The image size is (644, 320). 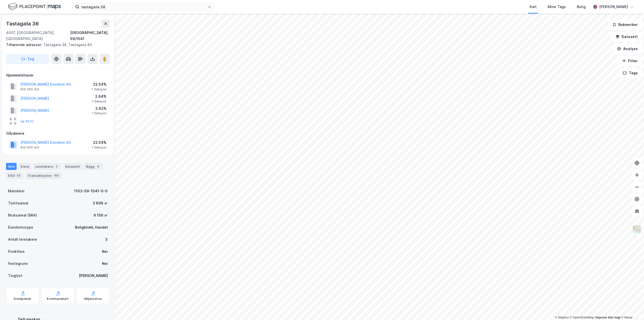 What do you see at coordinates (632, 308) in the screenshot?
I see `div: Kontrollprogram for chat` at bounding box center [632, 308].